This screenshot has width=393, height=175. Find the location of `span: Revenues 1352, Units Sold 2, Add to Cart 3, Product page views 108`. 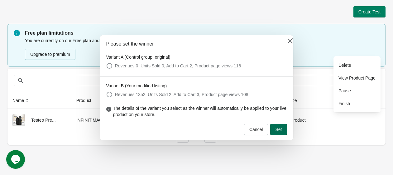

span: Revenues 1352, Units Sold 2, Add to Cart 3, Product page views 108 is located at coordinates (182, 95).